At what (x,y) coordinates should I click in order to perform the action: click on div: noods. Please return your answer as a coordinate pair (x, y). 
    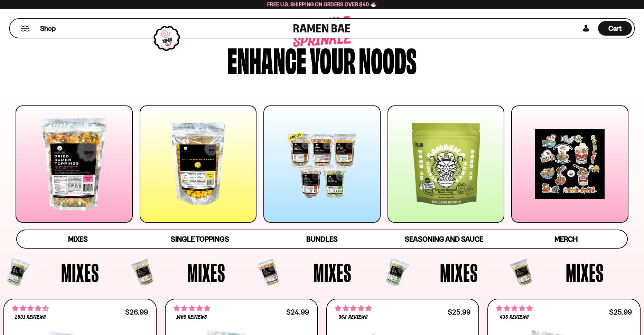
    Looking at the image, I should click on (387, 59).